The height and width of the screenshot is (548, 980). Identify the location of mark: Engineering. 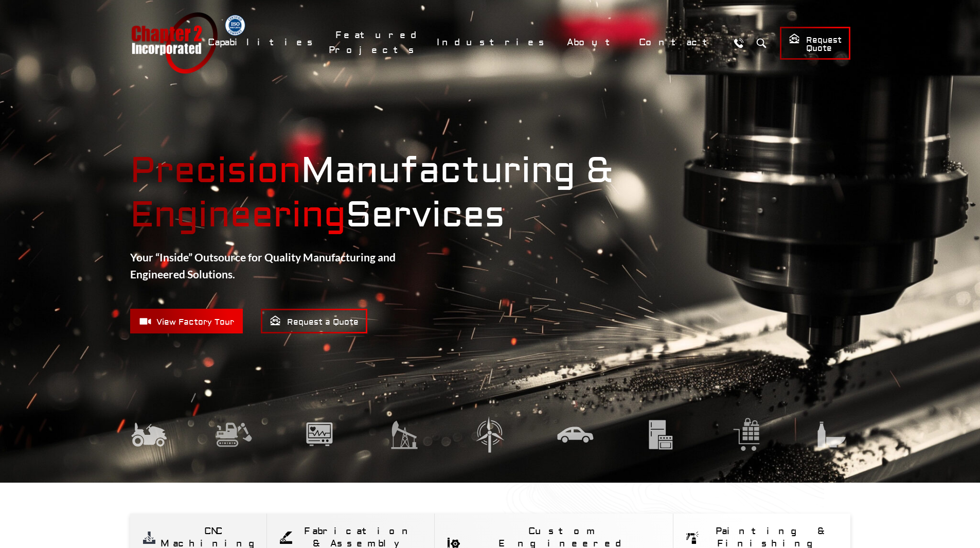
(238, 215).